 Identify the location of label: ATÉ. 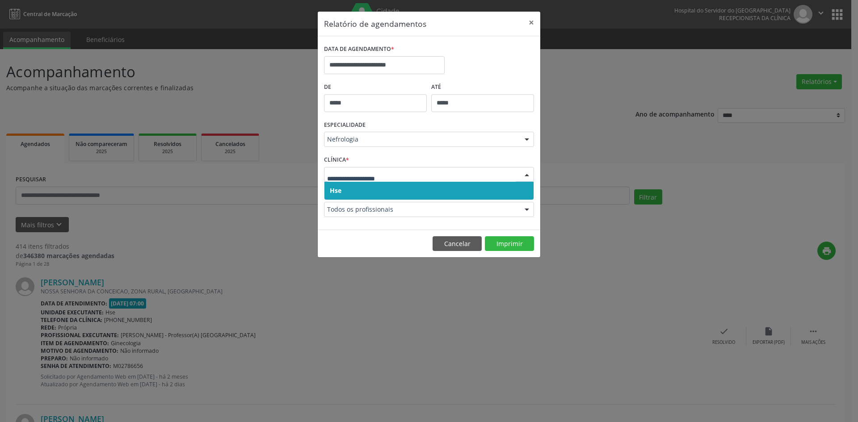
(483, 87).